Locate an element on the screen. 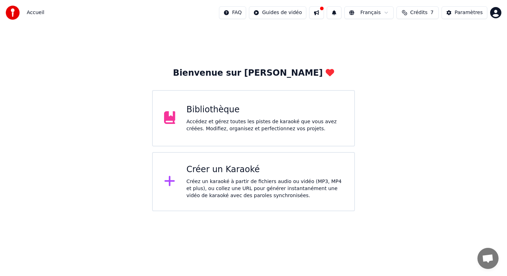 The width and height of the screenshot is (507, 276). div: Créez un karaoké à partir de fichiers audio ou vidéo (MP3, MP4 et plus), ou collez une URL pour g... is located at coordinates (265, 189).